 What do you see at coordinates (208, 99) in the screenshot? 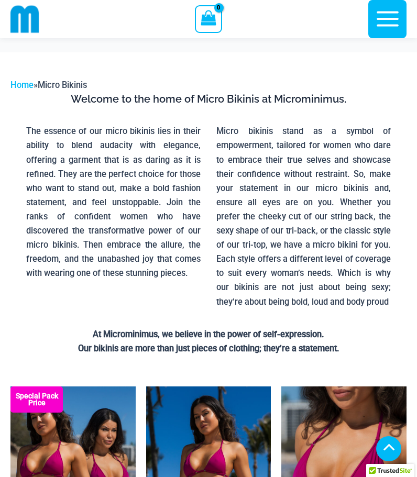
I see `h3: Welcome to the home of Micro Bikinis at Microminimus.` at bounding box center [208, 99].